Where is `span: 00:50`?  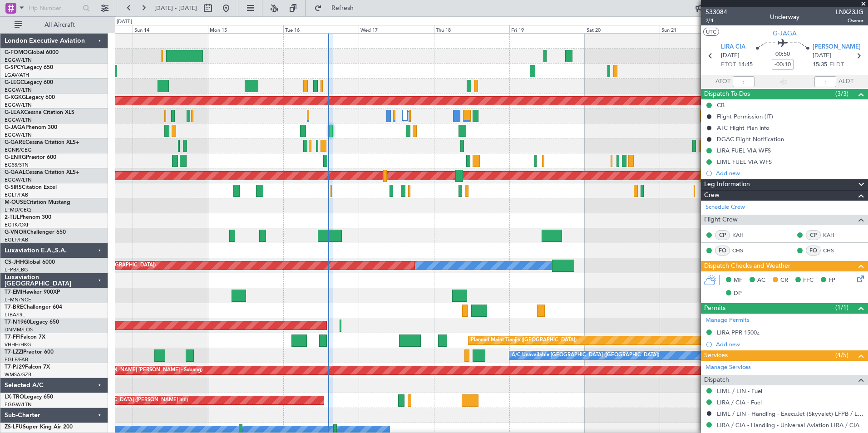 span: 00:50 is located at coordinates (783, 54).